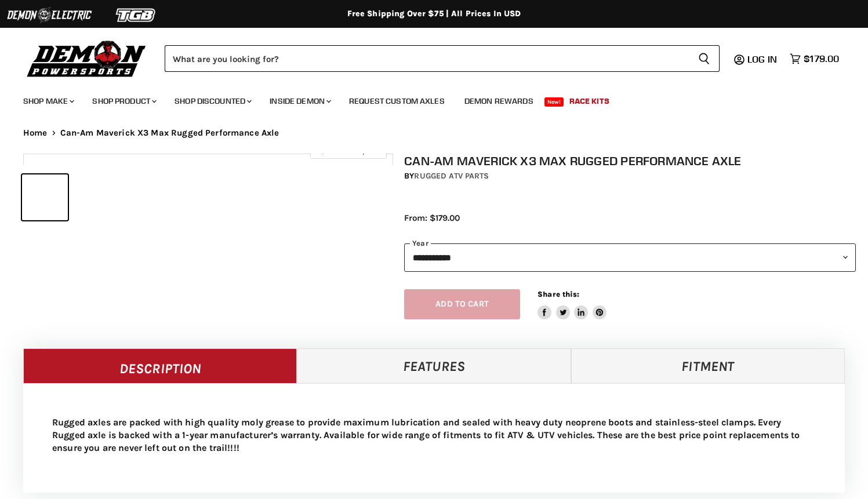 The image size is (868, 499). Describe the element at coordinates (36, 133) in the screenshot. I see `a: Home` at that location.